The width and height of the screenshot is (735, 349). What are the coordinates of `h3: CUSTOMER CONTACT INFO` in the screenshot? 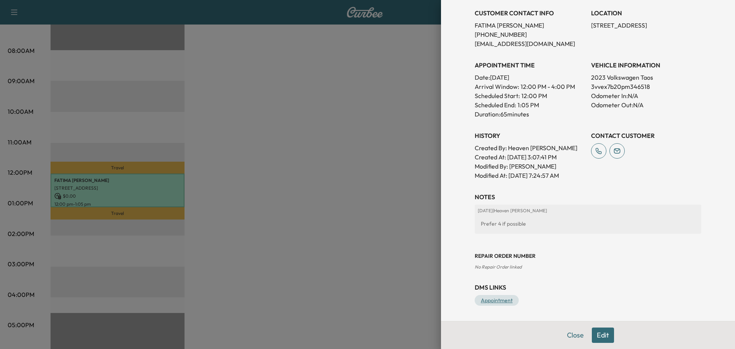 It's located at (530, 13).